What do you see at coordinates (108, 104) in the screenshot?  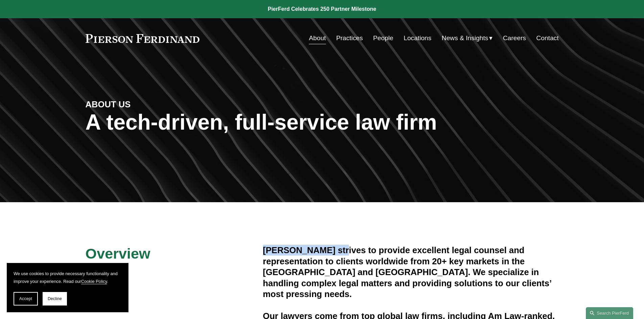 I see `strong: ABOUT US` at bounding box center [108, 104].